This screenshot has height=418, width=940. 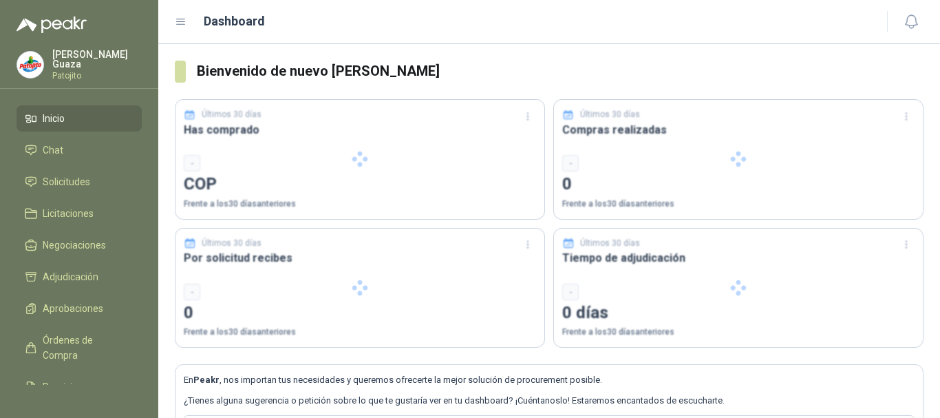 What do you see at coordinates (85, 347) in the screenshot?
I see `span: Órdenes de Compra` at bounding box center [85, 347].